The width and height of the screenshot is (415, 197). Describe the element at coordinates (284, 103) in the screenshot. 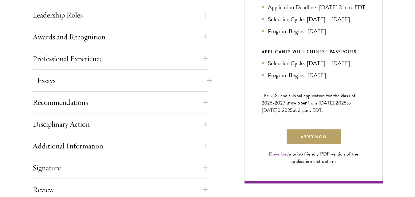

I see `span: 7` at that location.